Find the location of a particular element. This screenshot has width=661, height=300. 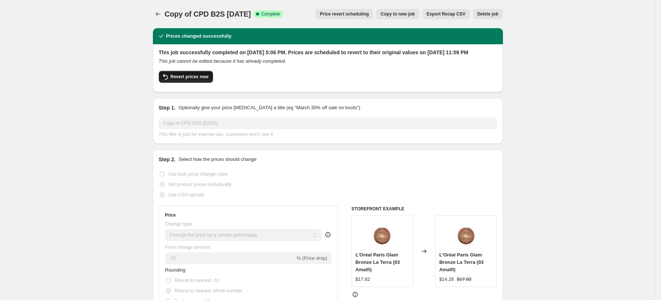

button: Delete job is located at coordinates (488, 14).